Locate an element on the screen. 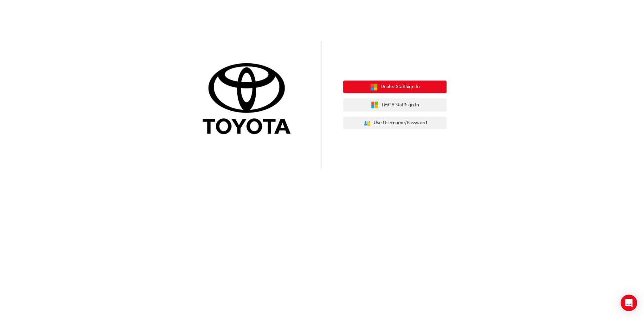 The height and width of the screenshot is (318, 644). div: Open Intercom Messenger is located at coordinates (629, 303).